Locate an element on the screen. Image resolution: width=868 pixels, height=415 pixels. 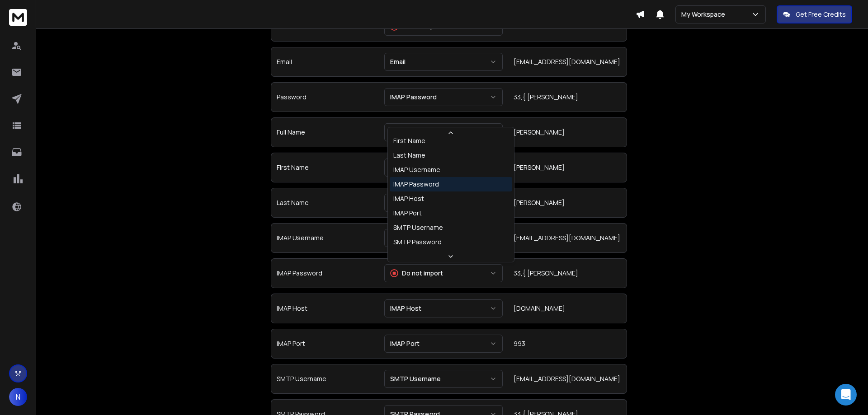
div: First Name is located at coordinates (409, 141).